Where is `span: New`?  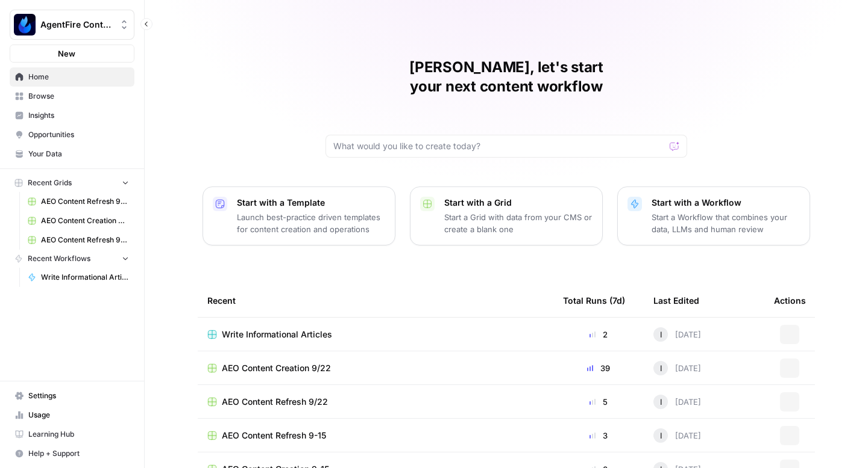
span: New is located at coordinates (67, 54).